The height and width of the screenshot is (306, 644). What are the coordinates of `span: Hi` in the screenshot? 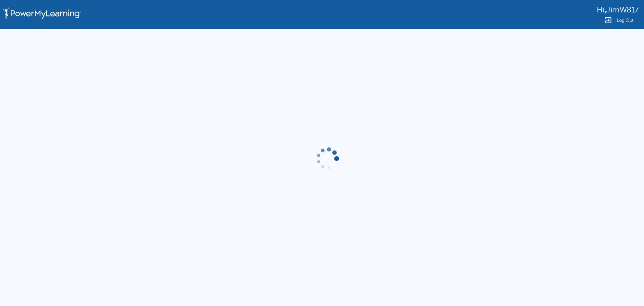 It's located at (600, 10).